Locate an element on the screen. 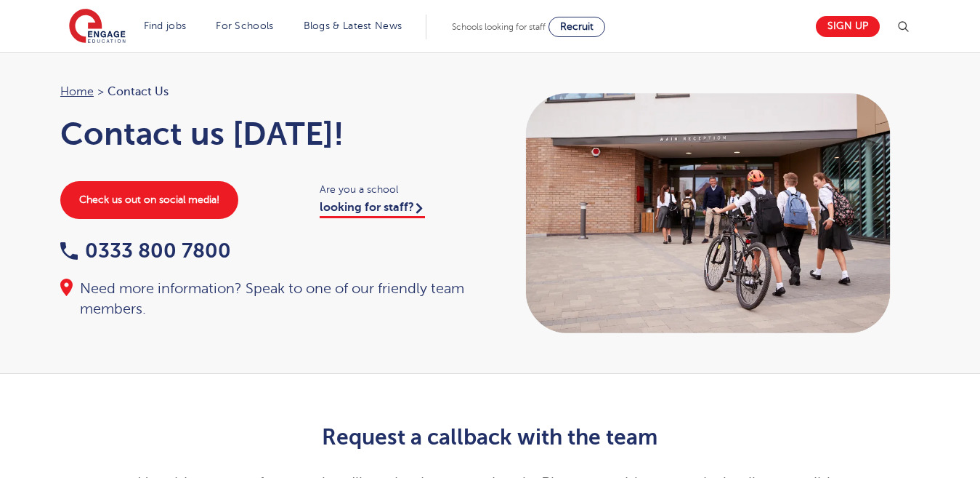 The width and height of the screenshot is (980, 478). span: Recruit is located at coordinates (577, 26).